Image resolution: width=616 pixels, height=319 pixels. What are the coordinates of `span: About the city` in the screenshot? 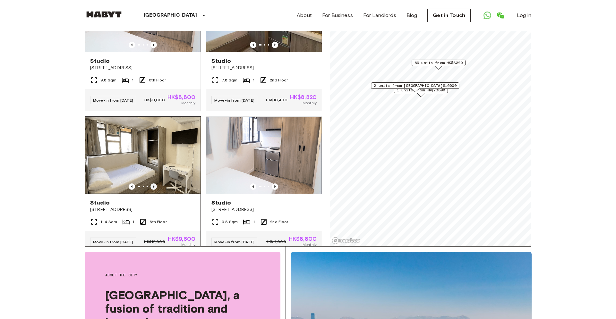 It's located at (183, 275).